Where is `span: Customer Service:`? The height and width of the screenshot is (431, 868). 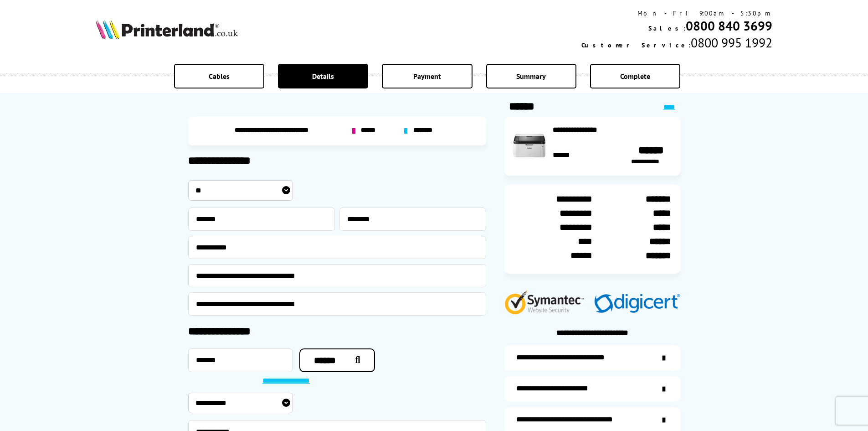
span: Customer Service: is located at coordinates (636, 45).